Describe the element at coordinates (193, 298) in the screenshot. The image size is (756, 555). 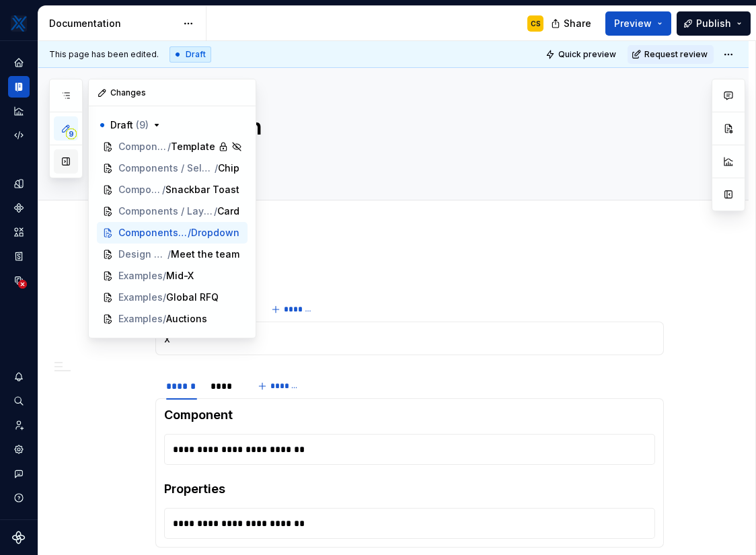
I see `span: Global RFQ` at that location.